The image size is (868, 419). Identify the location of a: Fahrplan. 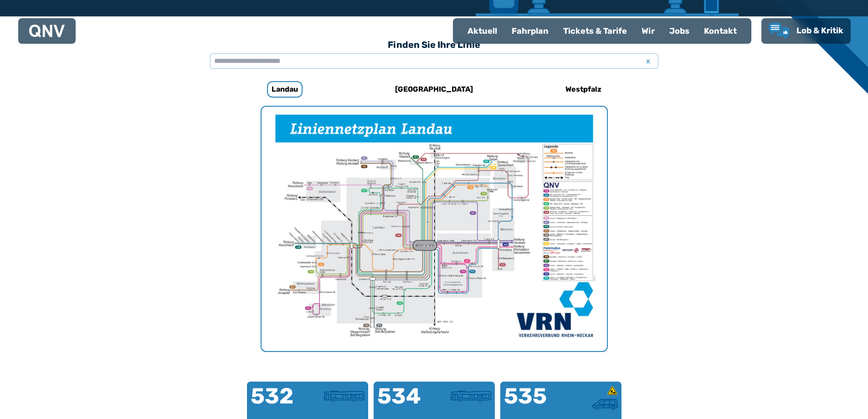
(530, 31).